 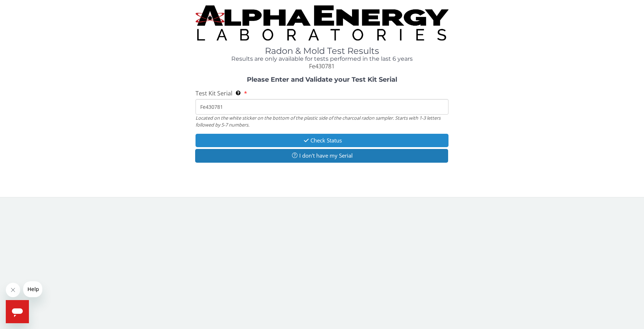 What do you see at coordinates (322, 59) in the screenshot?
I see `h4: Results are only available for tests performed in the last 6 years` at bounding box center [322, 59].